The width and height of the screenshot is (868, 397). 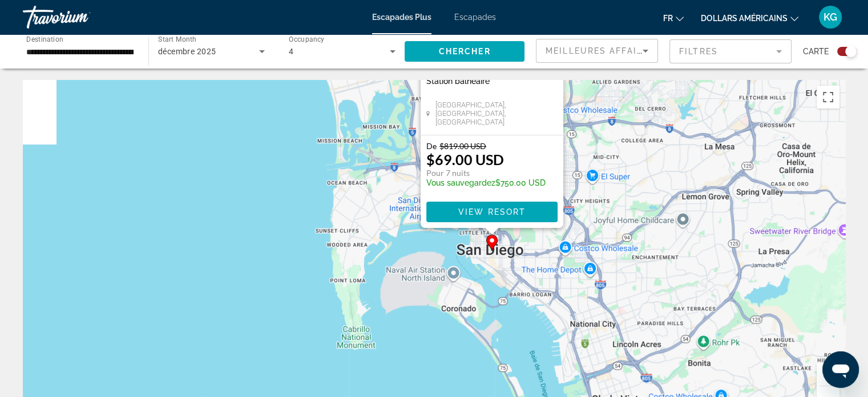 I want to click on span: Meilleures affaires, so click(x=600, y=51).